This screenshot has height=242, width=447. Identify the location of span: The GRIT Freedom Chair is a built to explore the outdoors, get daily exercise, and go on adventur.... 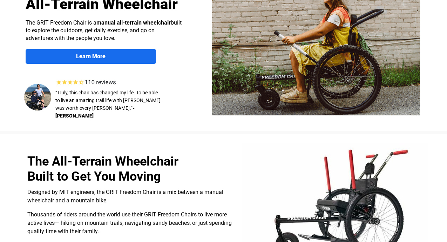
(103, 30).